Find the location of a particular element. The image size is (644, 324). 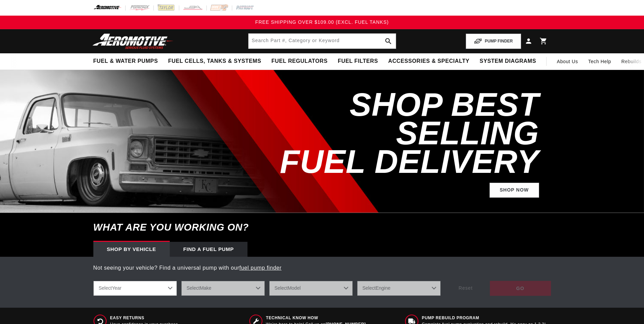

summary: System Diagrams is located at coordinates (508, 61).